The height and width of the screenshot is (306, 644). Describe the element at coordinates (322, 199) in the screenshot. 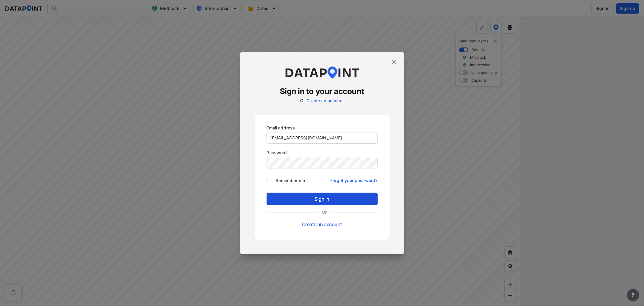

I see `button: Sign in` at that location.